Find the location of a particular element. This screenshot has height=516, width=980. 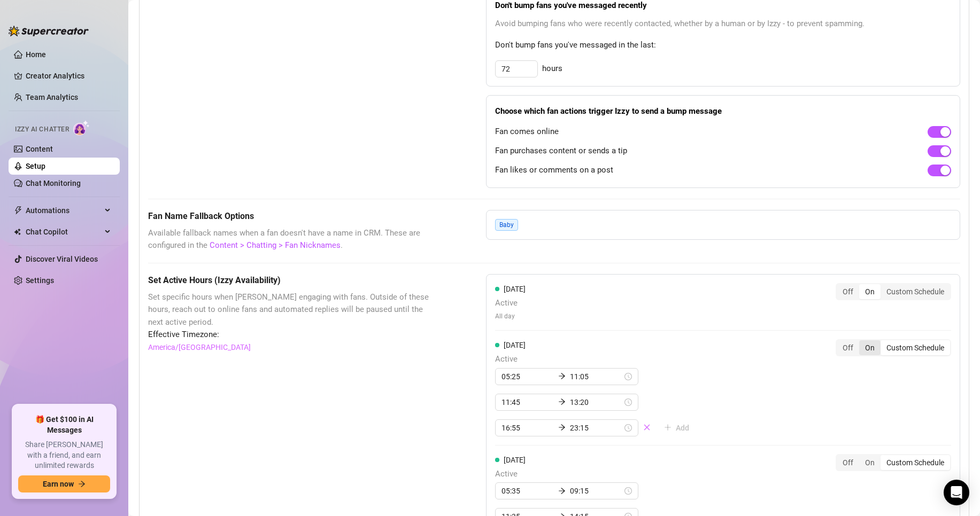

a: Setup is located at coordinates (36, 167).